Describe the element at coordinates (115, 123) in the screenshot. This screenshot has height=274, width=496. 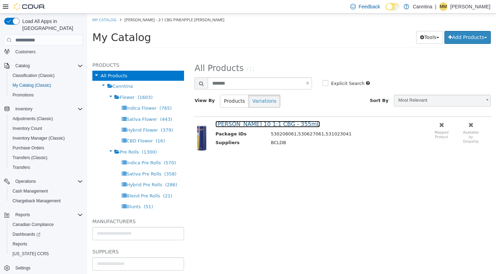
I see `img: 150` at that location.